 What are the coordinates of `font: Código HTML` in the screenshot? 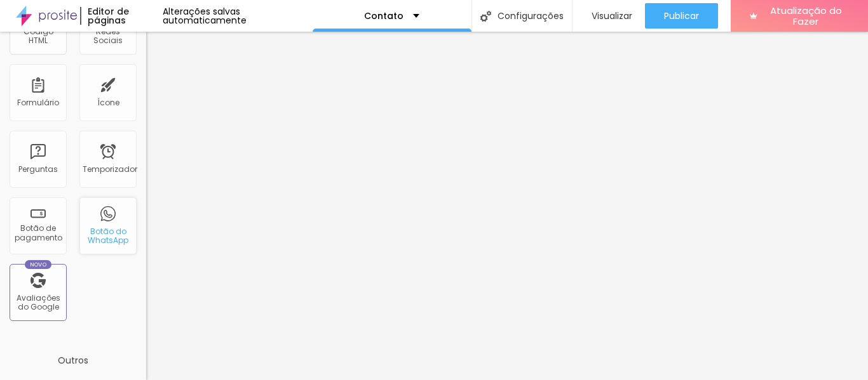 It's located at (38, 35).